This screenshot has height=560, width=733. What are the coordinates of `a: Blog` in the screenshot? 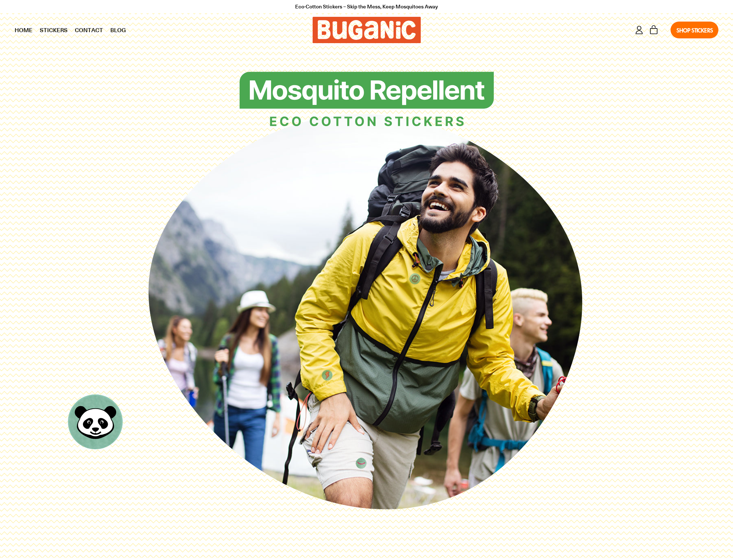 It's located at (118, 30).